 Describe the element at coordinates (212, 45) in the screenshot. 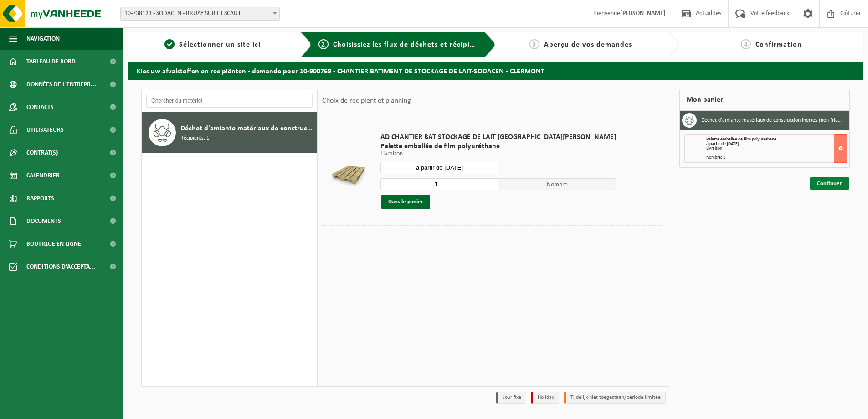

I see `a: 1Sélectionner un site ici` at that location.